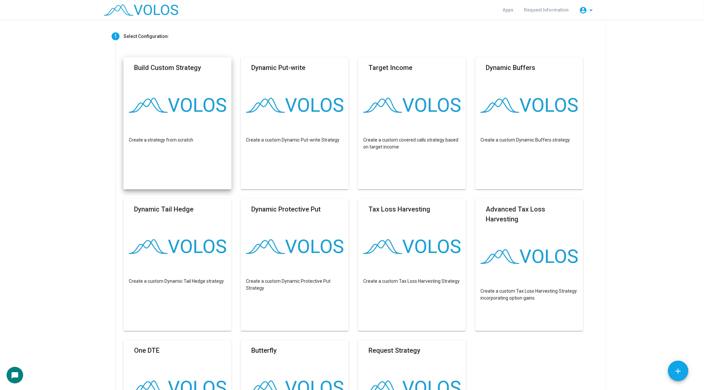 The height and width of the screenshot is (390, 704). Describe the element at coordinates (591, 10) in the screenshot. I see `mat-icon: arrow_drop_down` at that location.